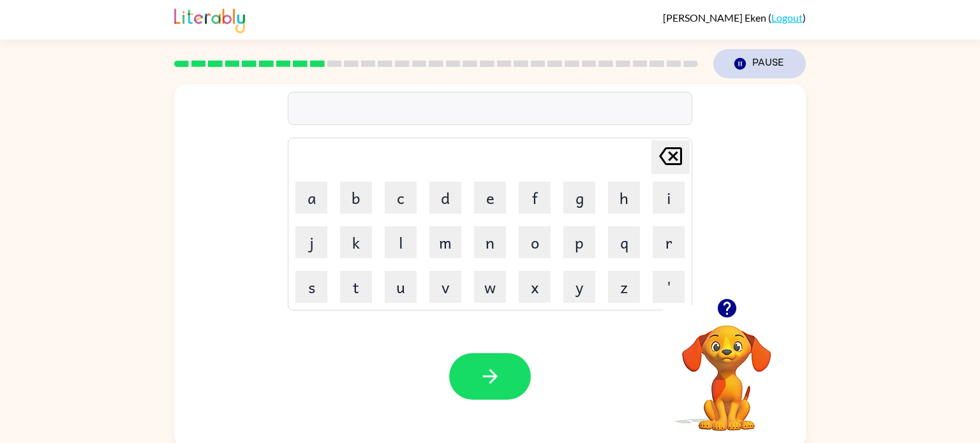 The height and width of the screenshot is (443, 980). Describe the element at coordinates (490, 242) in the screenshot. I see `button: n` at that location.